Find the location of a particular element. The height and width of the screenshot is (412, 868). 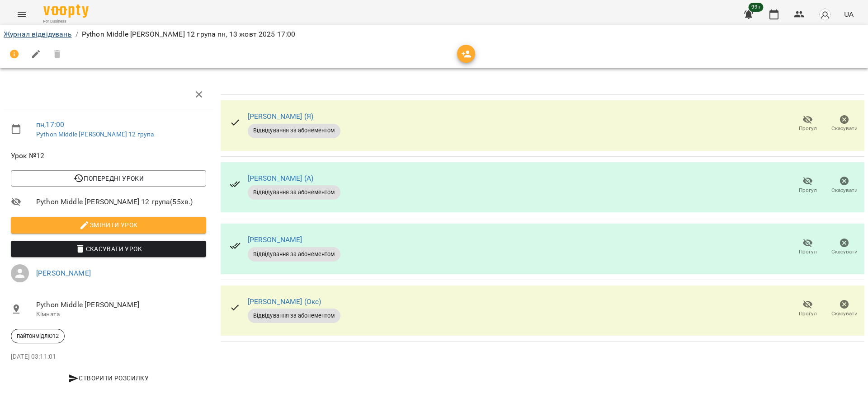

button: UA is located at coordinates (848, 14).